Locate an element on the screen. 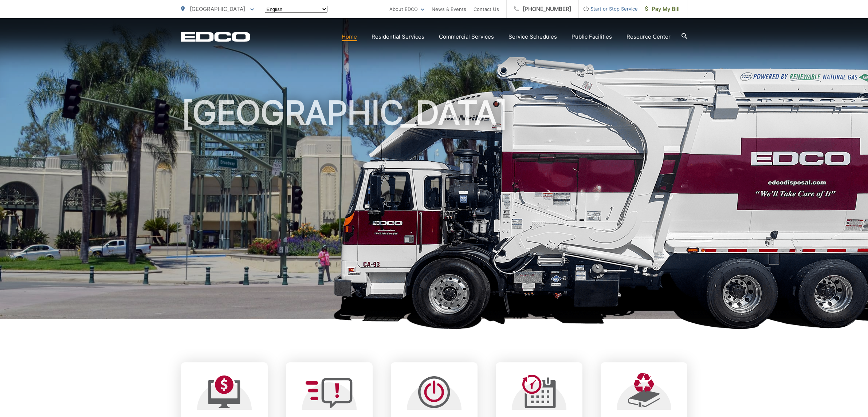  a: Resource Center is located at coordinates (648, 37).